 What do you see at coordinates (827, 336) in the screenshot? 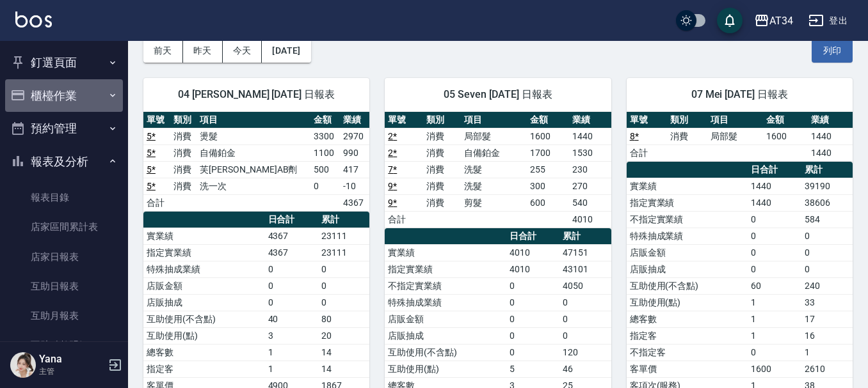
I see `td: 16` at bounding box center [827, 336].